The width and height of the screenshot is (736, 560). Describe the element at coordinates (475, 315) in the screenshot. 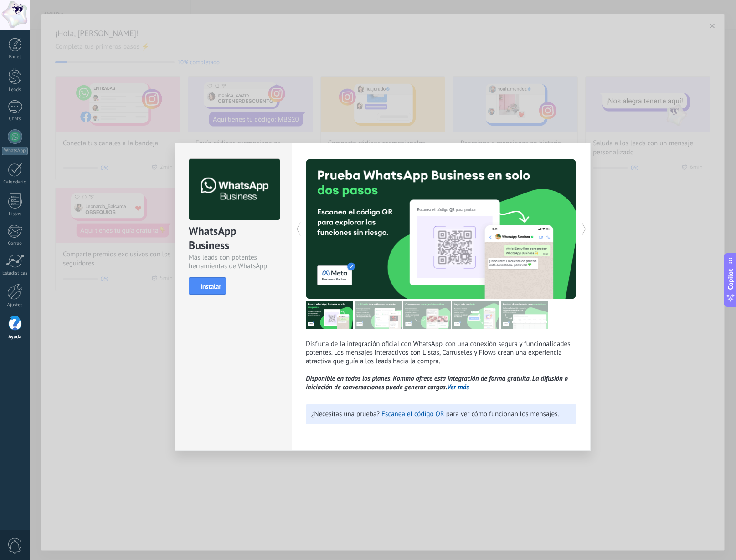

I see `img: tour_image_62c9952fc9cf984da8d1d2aa2c453724.png` at that location.